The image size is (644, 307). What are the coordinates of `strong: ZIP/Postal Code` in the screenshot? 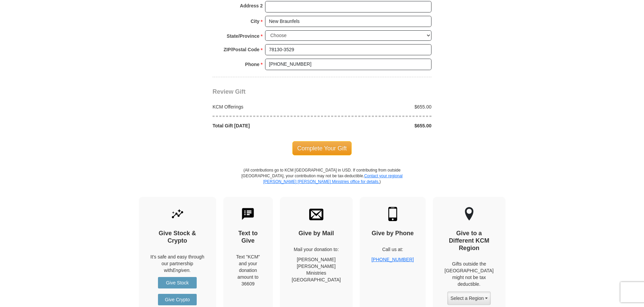 It's located at (241, 49).